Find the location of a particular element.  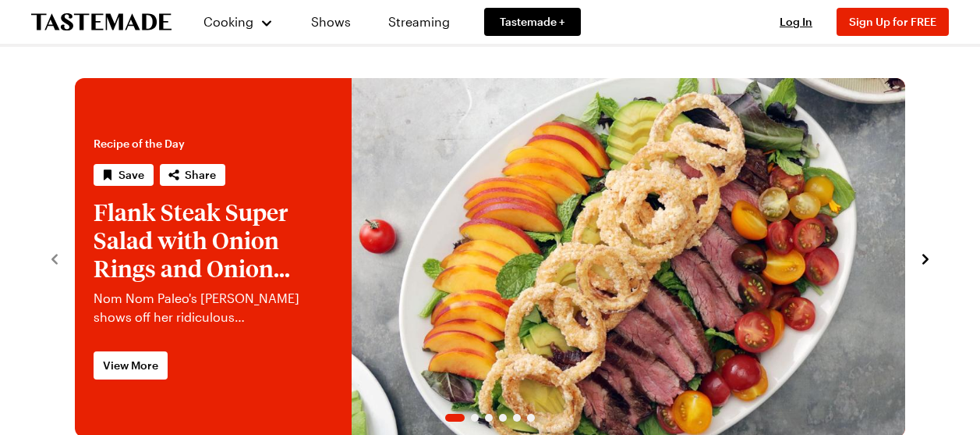

span: Log In is located at coordinates (797, 21).